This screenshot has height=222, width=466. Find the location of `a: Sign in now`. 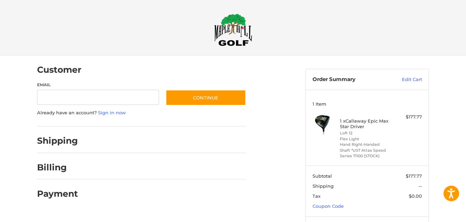

a: Sign in now is located at coordinates (112, 112).